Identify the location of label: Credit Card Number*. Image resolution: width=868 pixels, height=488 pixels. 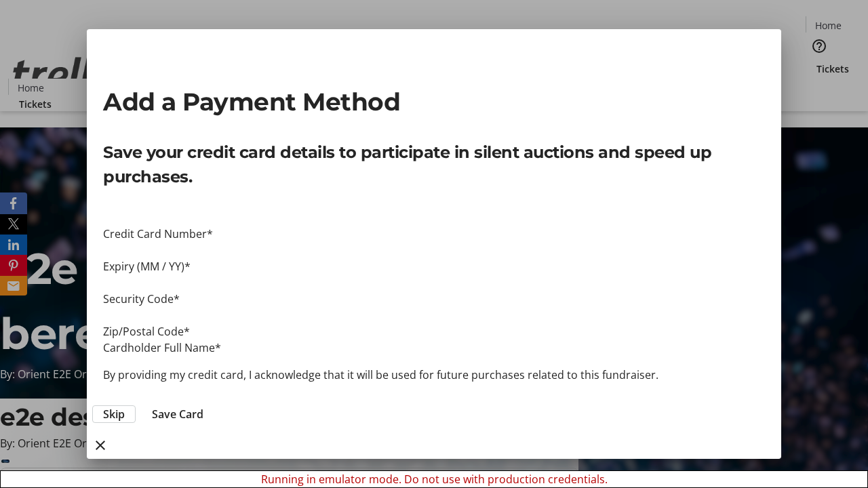
(158, 234).